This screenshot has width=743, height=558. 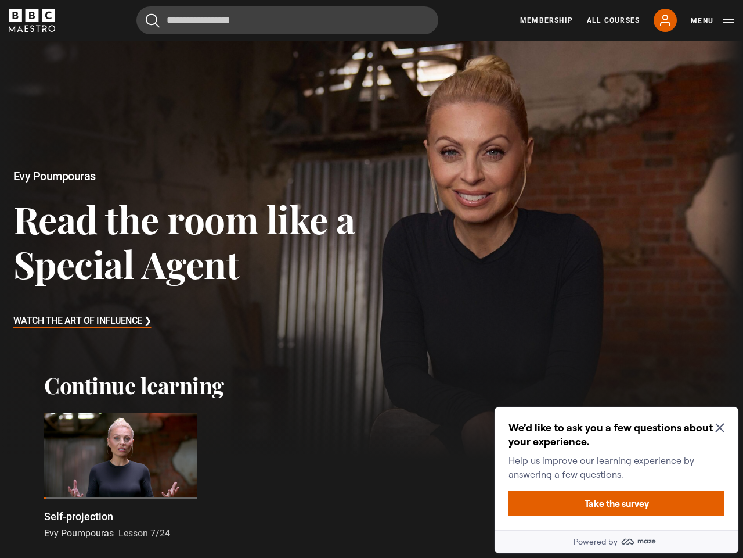 I want to click on h2: Continue learning, so click(x=372, y=385).